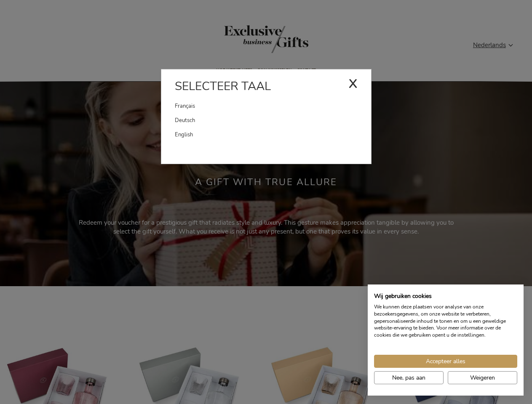  What do you see at coordinates (353, 83) in the screenshot?
I see `div: x` at bounding box center [353, 83].